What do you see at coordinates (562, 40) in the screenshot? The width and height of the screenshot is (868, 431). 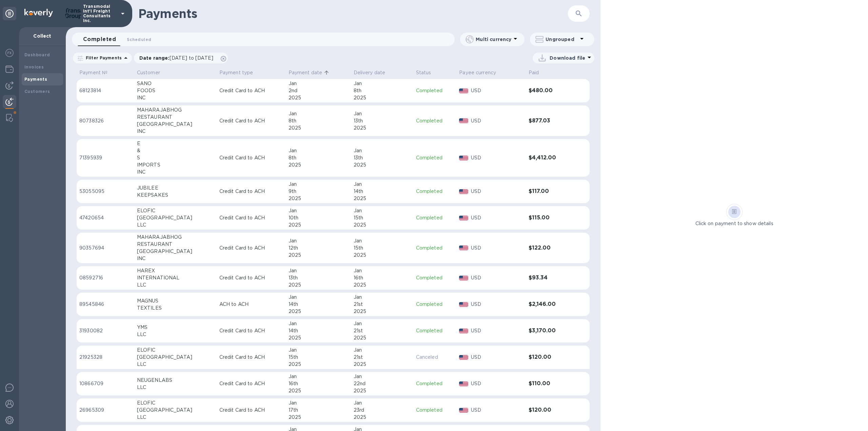 I see `p: Ungrouped` at bounding box center [562, 40].